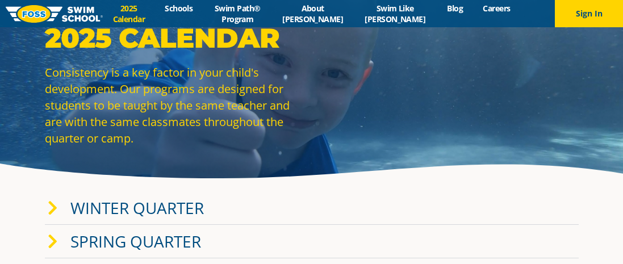 The image size is (623, 264). I want to click on a: Careers, so click(497, 8).